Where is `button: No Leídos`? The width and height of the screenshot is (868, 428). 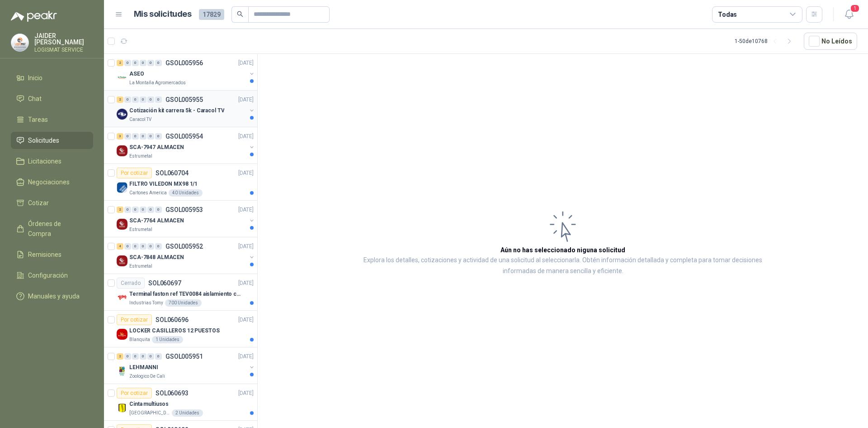 button: No Leídos is located at coordinates (830, 41).